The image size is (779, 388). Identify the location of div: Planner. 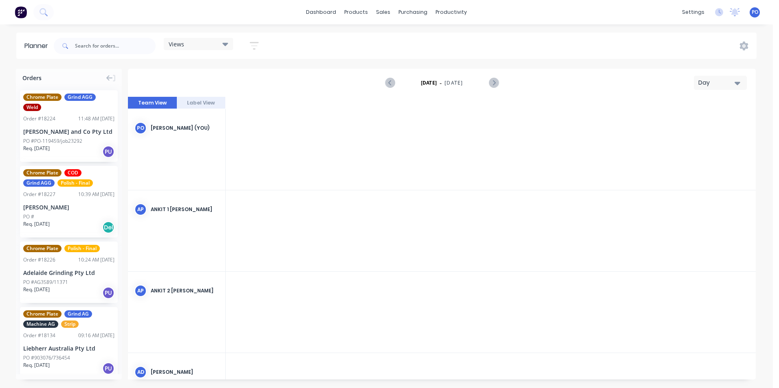
(38, 46).